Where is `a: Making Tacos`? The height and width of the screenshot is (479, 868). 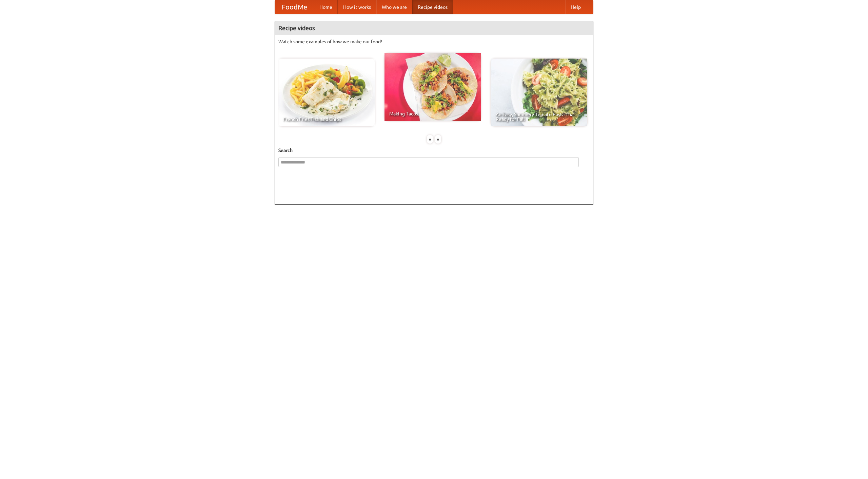
a: Making Tacos is located at coordinates (433, 87).